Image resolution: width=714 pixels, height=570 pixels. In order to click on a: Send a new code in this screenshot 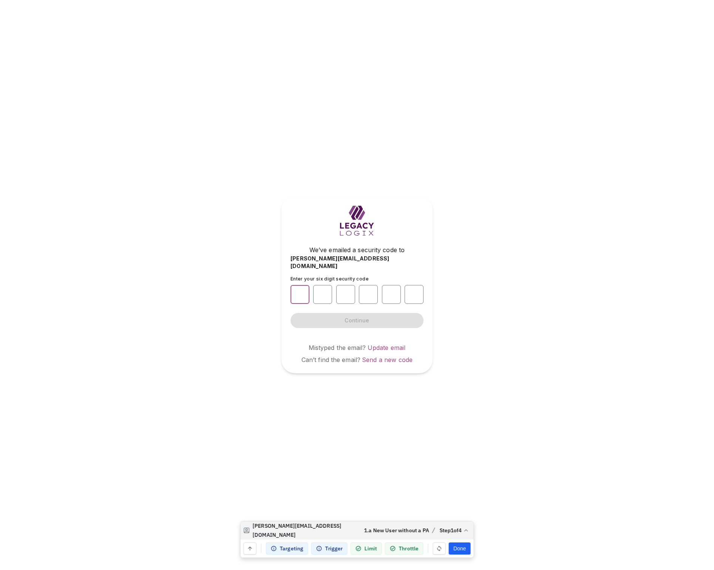, I will do `click(387, 360)`.